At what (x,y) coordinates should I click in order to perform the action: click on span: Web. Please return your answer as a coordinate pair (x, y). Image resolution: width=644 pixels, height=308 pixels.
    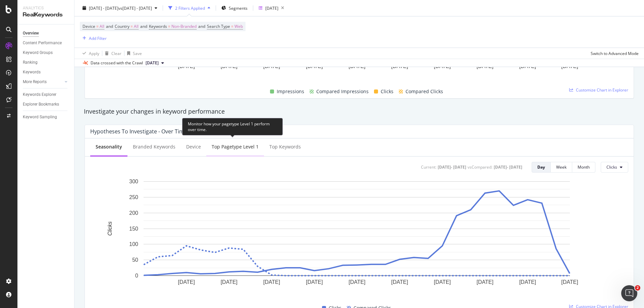
    Looking at the image, I should click on (238, 26).